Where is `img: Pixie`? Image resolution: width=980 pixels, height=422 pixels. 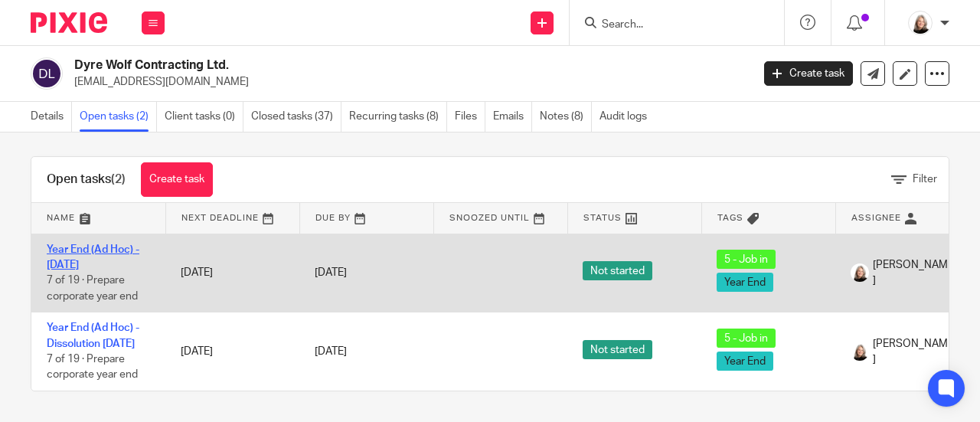 img: Pixie is located at coordinates (69, 22).